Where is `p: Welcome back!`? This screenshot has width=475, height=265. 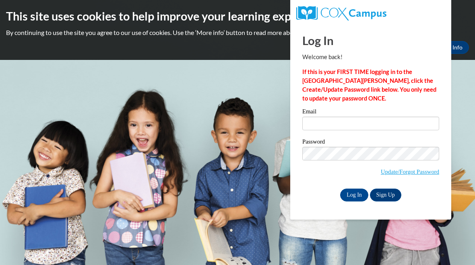 p: Welcome back! is located at coordinates (371, 57).